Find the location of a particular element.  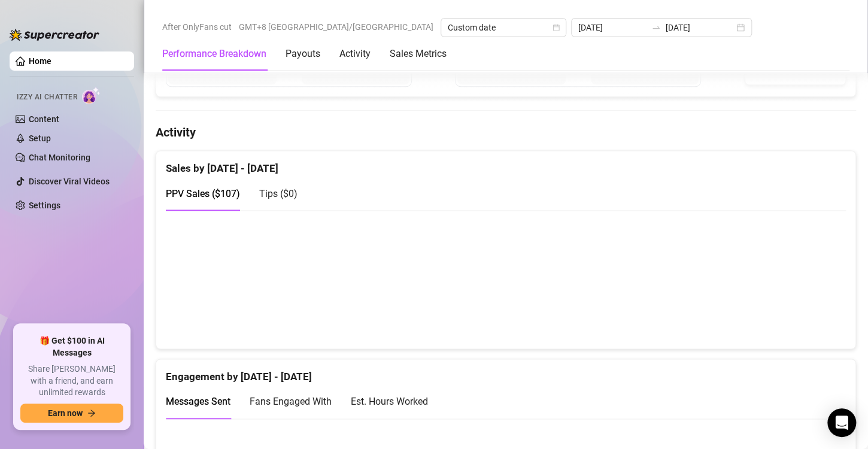

a: Settings is located at coordinates (44, 205).